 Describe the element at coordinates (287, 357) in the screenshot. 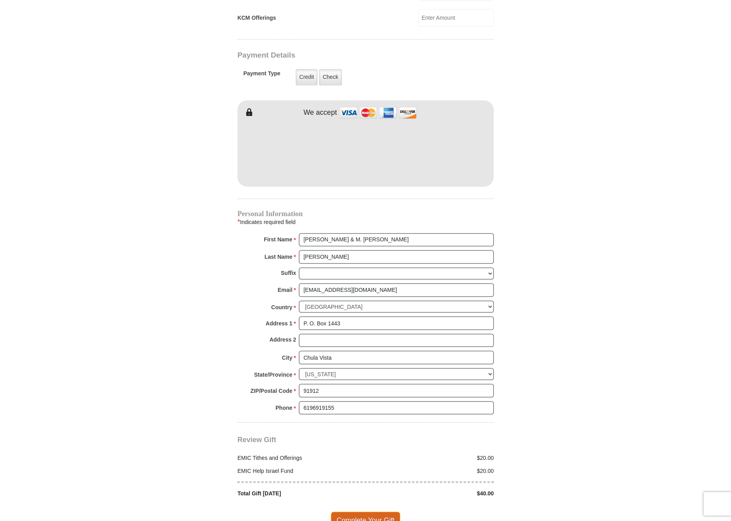

I see `strong: City` at that location.